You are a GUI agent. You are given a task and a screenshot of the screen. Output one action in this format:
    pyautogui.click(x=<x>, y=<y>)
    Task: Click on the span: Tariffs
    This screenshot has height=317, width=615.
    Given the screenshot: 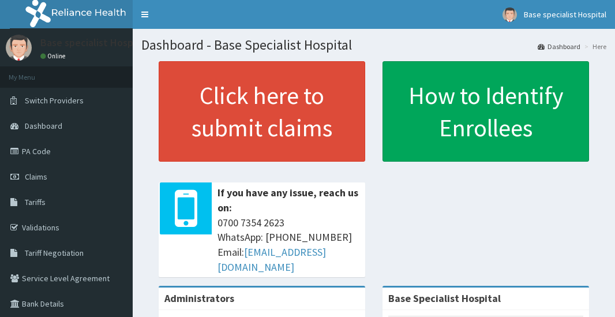 What is the action you would take?
    pyautogui.click(x=35, y=202)
    